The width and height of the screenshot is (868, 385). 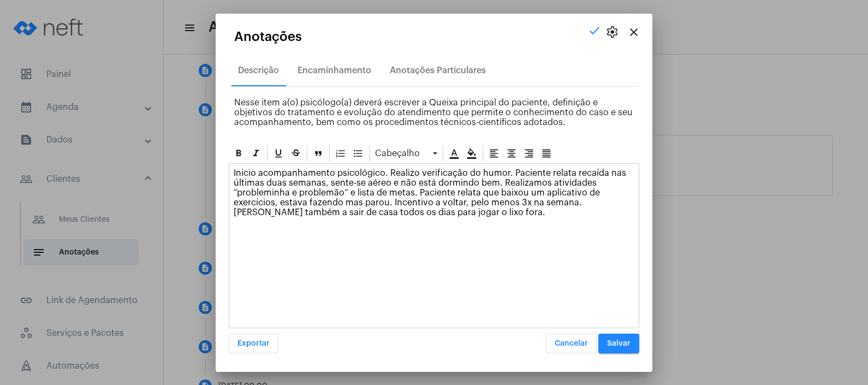 What do you see at coordinates (296, 154) in the screenshot?
I see `div: Strike` at bounding box center [296, 154].